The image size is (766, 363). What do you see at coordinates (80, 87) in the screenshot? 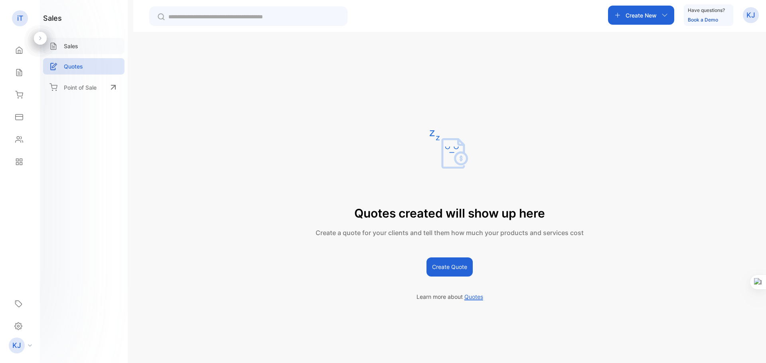
I see `p: Point of Sale` at bounding box center [80, 87].